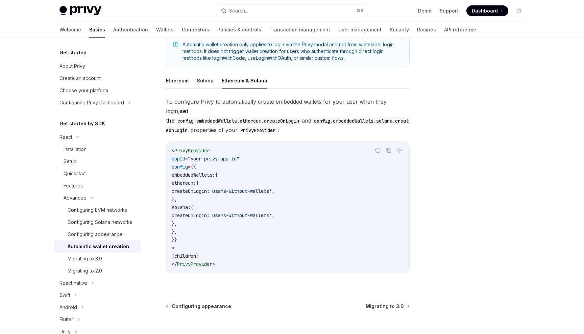  Describe the element at coordinates (100, 222) in the screenshot. I see `div: Configuring Solana networks` at that location.